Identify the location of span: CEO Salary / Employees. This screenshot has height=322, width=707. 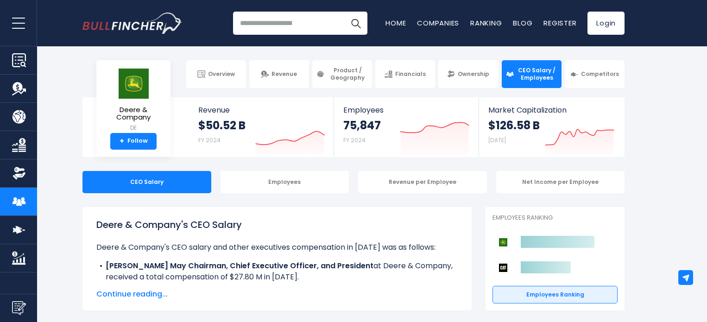
(537, 74).